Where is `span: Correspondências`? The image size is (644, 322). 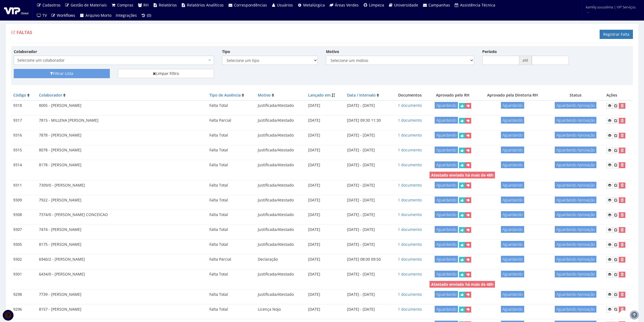
span: Correspondências is located at coordinates (250, 5).